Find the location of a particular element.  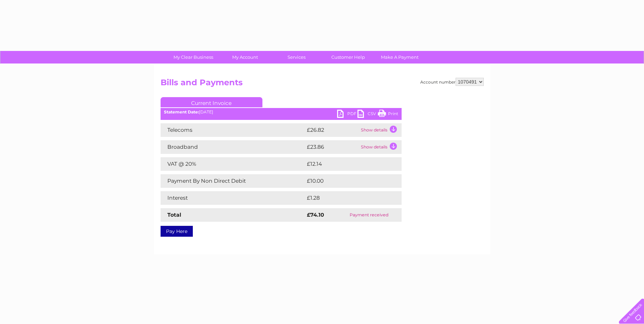

b: Statement Date: is located at coordinates (182, 112).